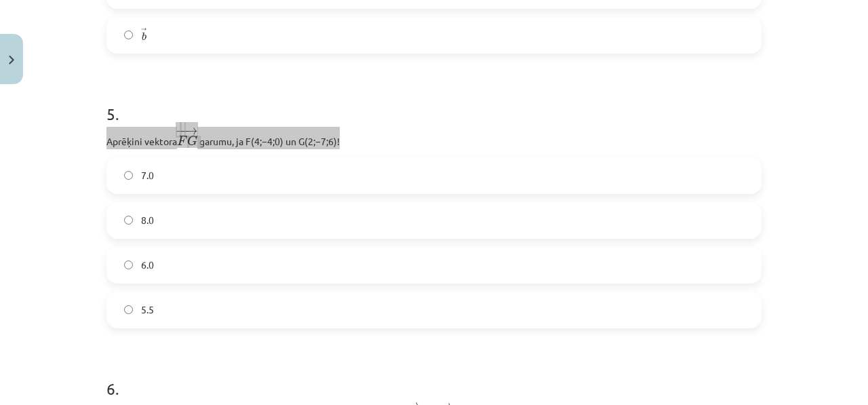  What do you see at coordinates (147, 175) in the screenshot?
I see `span: 7.0` at bounding box center [147, 175].